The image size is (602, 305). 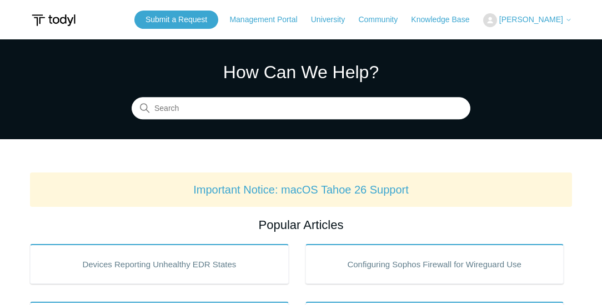 What do you see at coordinates (53, 20) in the screenshot?
I see `img: Todyl Support Center Help Center home page` at bounding box center [53, 20].